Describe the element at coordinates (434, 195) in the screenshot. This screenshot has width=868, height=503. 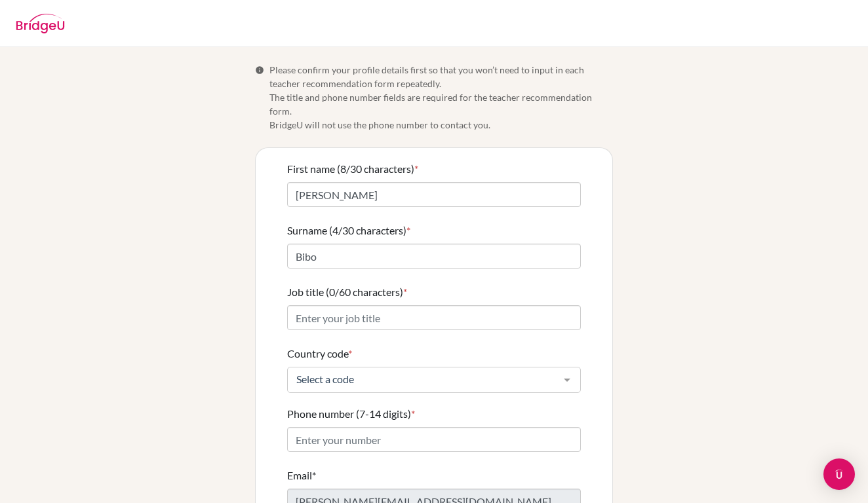
I see `input: Enter your first name` at that location.